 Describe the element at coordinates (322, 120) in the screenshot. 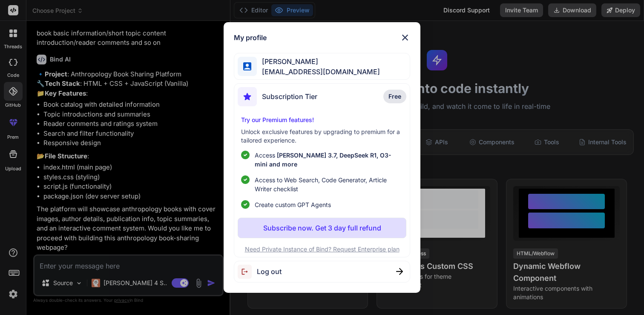

I see `p: Try our Premium features!` at that location.